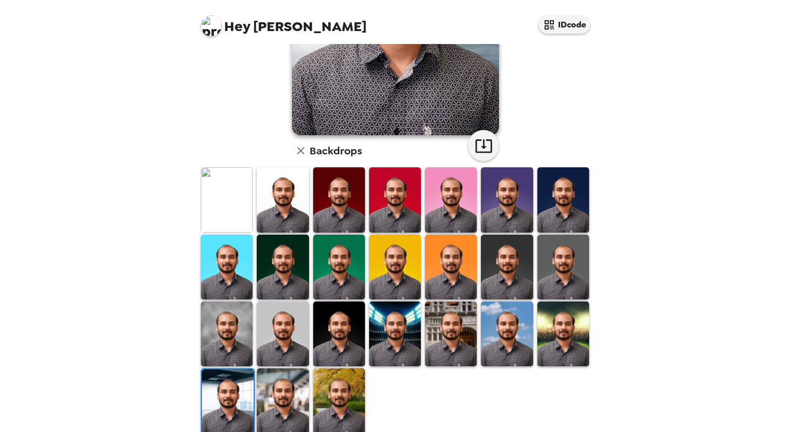 This screenshot has height=432, width=791. I want to click on img: Original, so click(227, 199).